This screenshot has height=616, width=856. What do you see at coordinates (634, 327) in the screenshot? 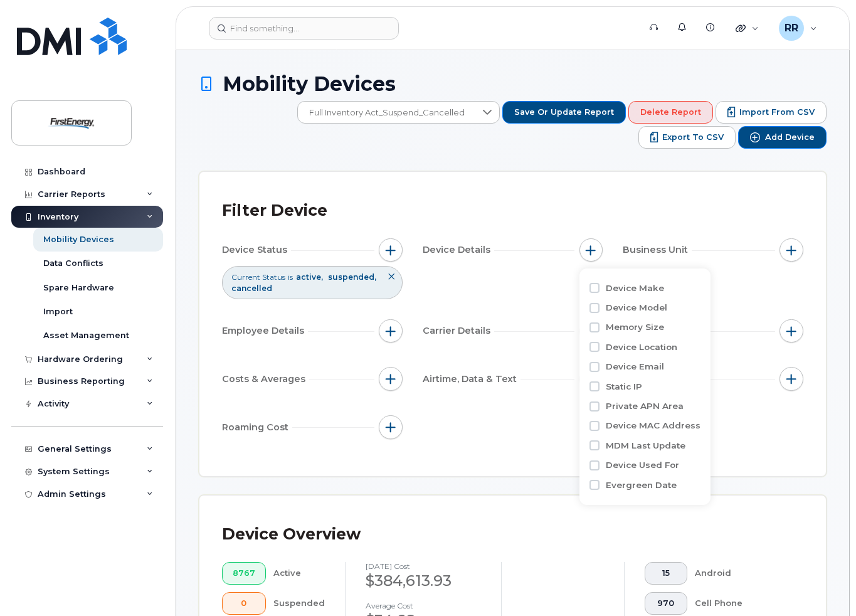
I see `label: Memory Size` at bounding box center [634, 327].